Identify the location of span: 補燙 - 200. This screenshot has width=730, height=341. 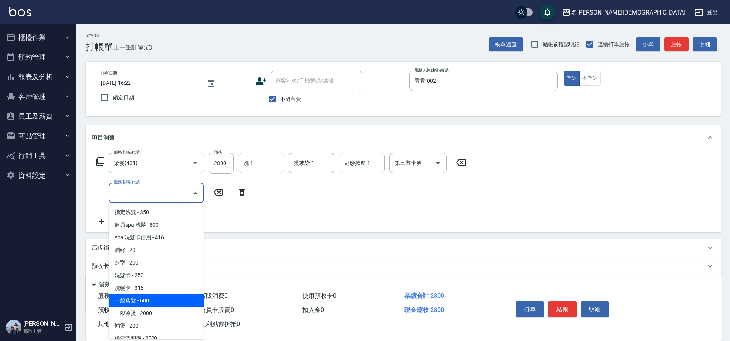
(156, 326).